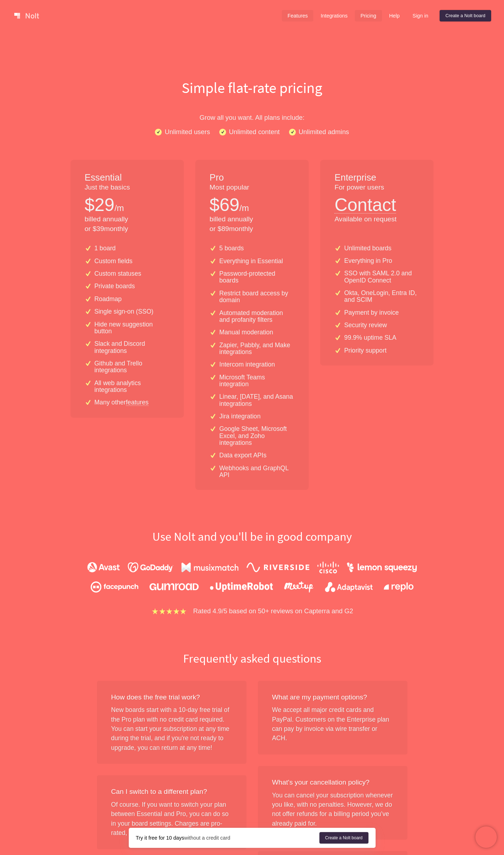 This screenshot has height=855, width=504. I want to click on p: Priority support, so click(365, 350).